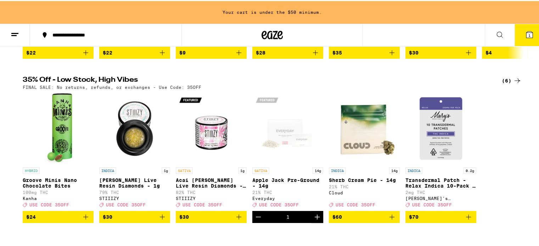 Image resolution: width=539 pixels, height=246 pixels. Describe the element at coordinates (288, 151) in the screenshot. I see `a: Open page for Apple Jack Pre-Ground - 14g from Everyday` at that location.